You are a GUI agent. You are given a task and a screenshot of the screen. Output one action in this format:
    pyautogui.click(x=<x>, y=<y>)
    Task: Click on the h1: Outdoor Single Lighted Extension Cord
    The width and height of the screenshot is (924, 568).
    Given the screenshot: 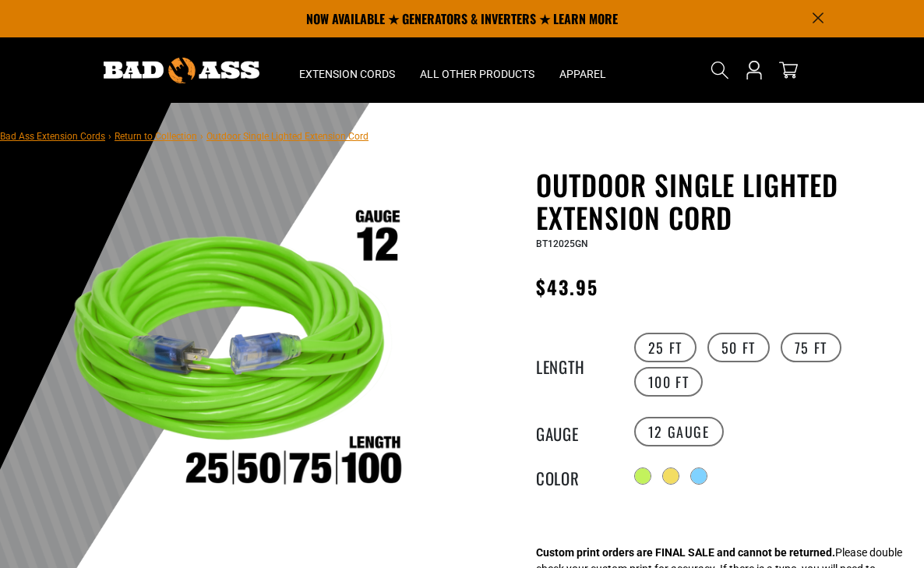 What is the action you would take?
    pyautogui.click(x=724, y=201)
    